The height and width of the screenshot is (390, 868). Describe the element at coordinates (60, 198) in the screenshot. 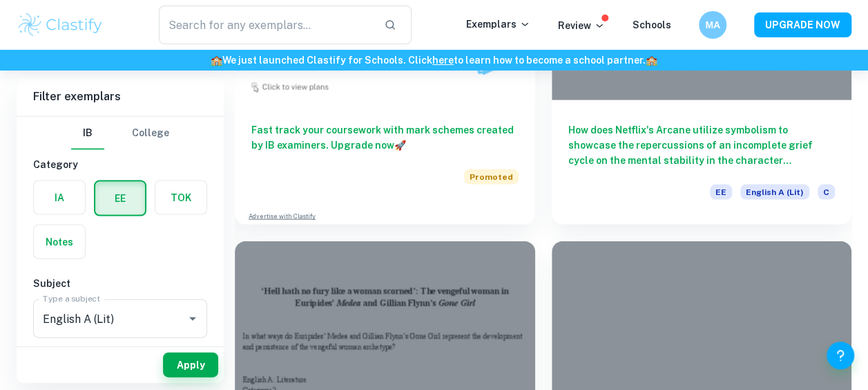

I see `button: IA` at that location.